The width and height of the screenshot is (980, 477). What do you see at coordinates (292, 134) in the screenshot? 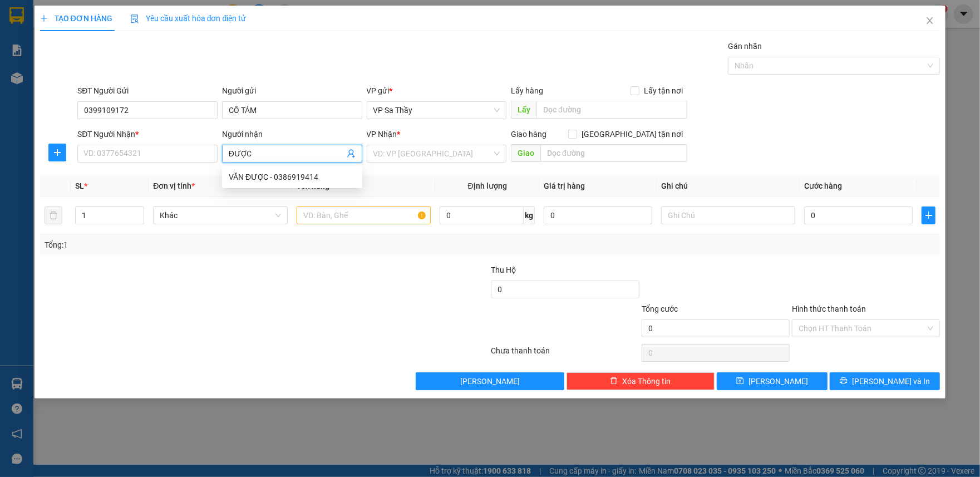
I see `div: Người nhận` at bounding box center [292, 134].